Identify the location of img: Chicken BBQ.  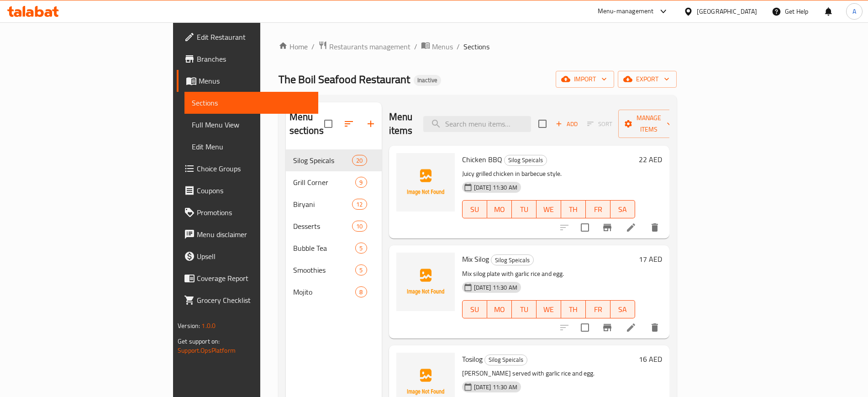
(425, 182).